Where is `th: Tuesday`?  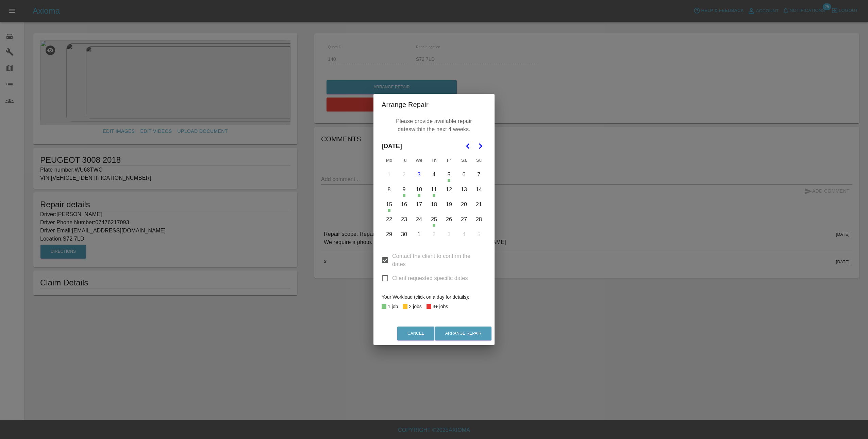 th: Tuesday is located at coordinates (405, 160).